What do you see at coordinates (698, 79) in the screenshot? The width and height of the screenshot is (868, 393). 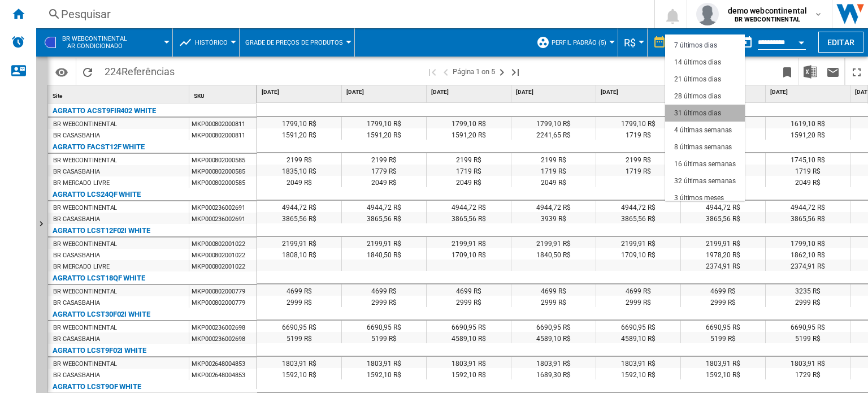 I see `div: 21 últimos dias` at bounding box center [698, 79].